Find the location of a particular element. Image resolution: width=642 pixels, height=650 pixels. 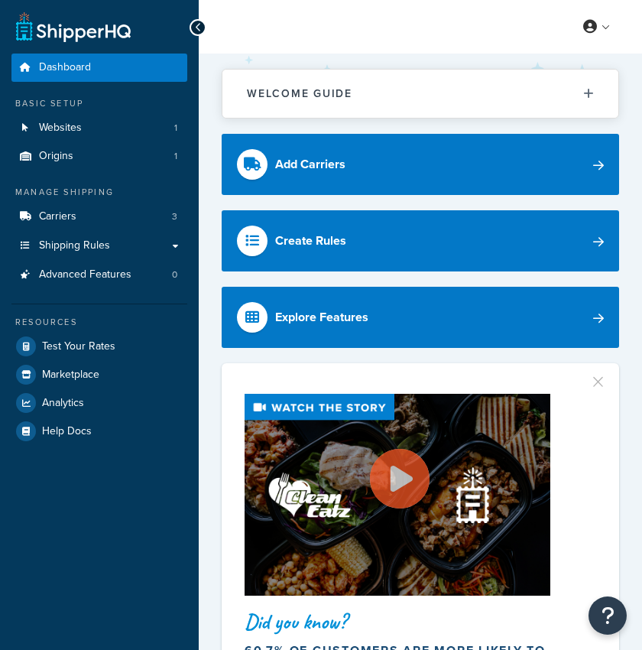

a: Marketplace is located at coordinates (99, 375).